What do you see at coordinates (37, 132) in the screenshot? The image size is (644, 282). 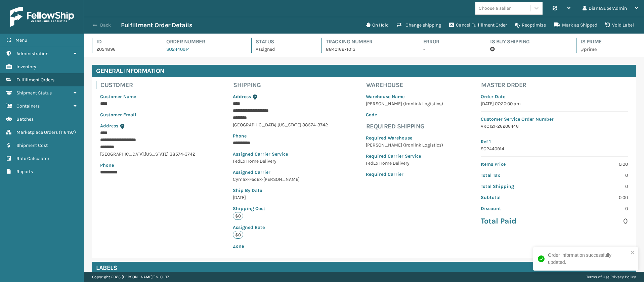 I see `span: Marketplace Orders` at bounding box center [37, 132].